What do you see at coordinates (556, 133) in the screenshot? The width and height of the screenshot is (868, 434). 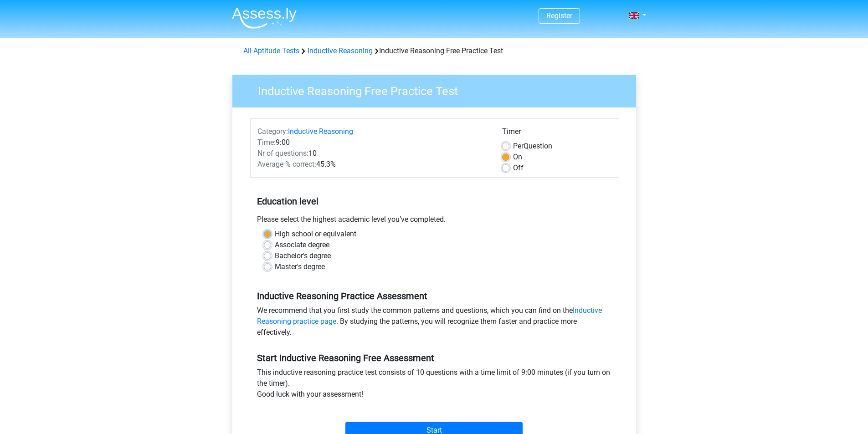 I see `div: Timer` at bounding box center [556, 133].